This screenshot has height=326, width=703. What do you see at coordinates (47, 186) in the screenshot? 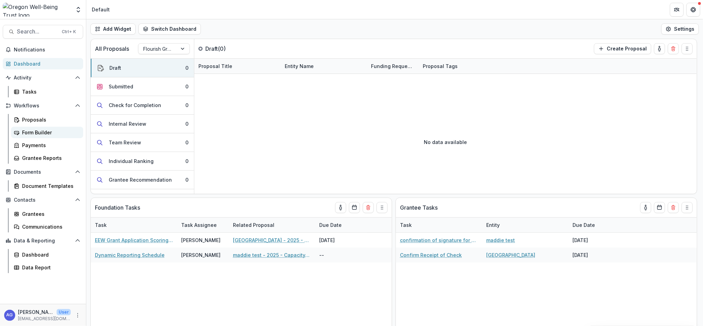
I see `a: Document Templates` at bounding box center [47, 186].